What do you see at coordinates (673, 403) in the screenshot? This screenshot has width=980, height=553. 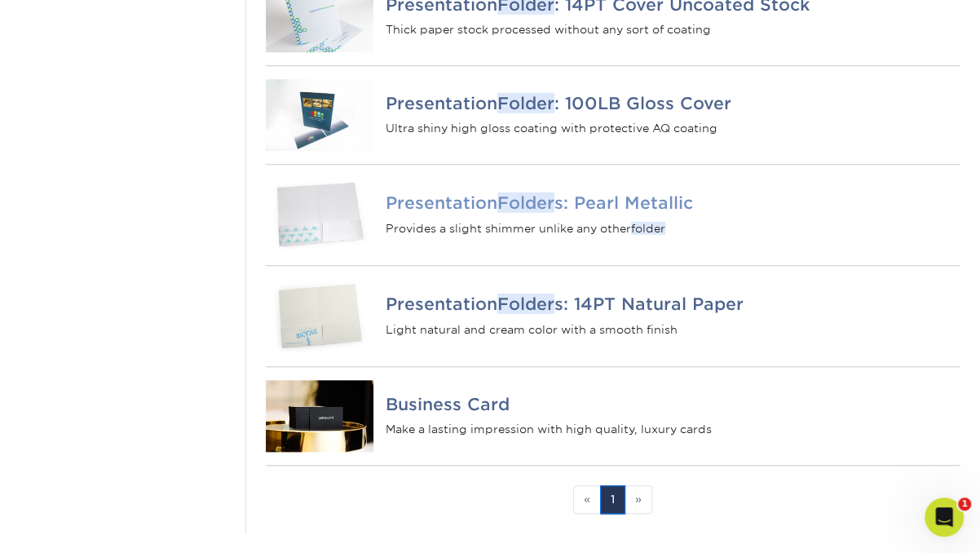 I see `h4: Business Card` at bounding box center [673, 403].